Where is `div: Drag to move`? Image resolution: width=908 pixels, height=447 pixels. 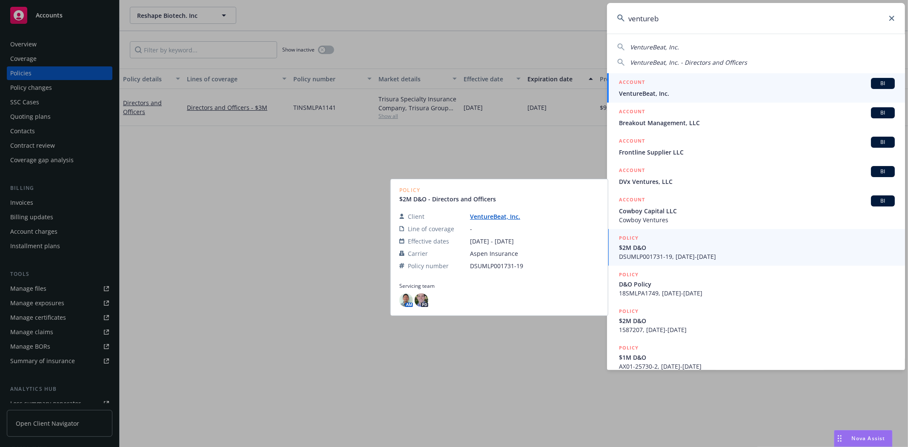 div: Drag to move is located at coordinates (839, 438).